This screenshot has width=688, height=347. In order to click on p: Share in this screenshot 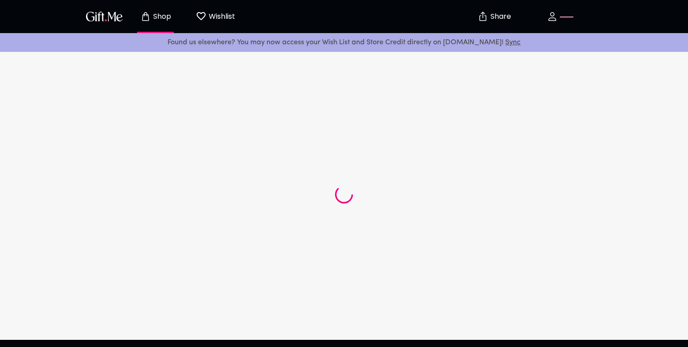, I will do `click(499, 17)`.